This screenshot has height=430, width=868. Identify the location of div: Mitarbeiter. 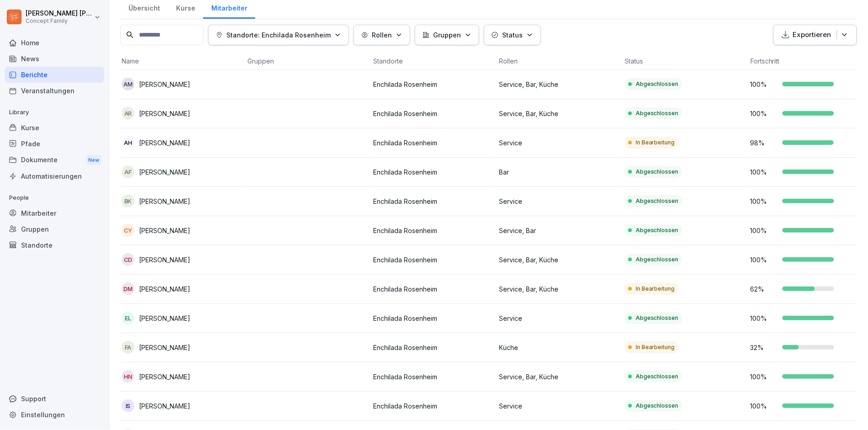
(54, 213).